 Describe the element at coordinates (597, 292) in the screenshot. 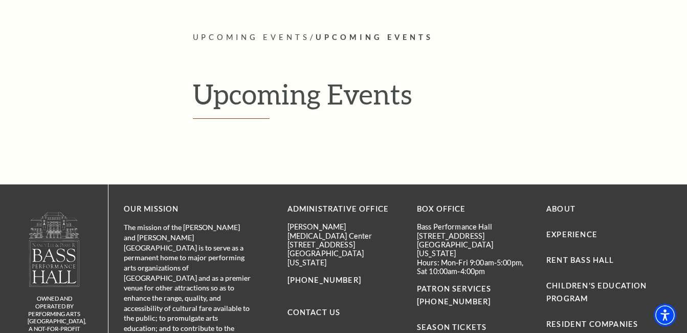

I see `a: Children's Education Program` at that location.